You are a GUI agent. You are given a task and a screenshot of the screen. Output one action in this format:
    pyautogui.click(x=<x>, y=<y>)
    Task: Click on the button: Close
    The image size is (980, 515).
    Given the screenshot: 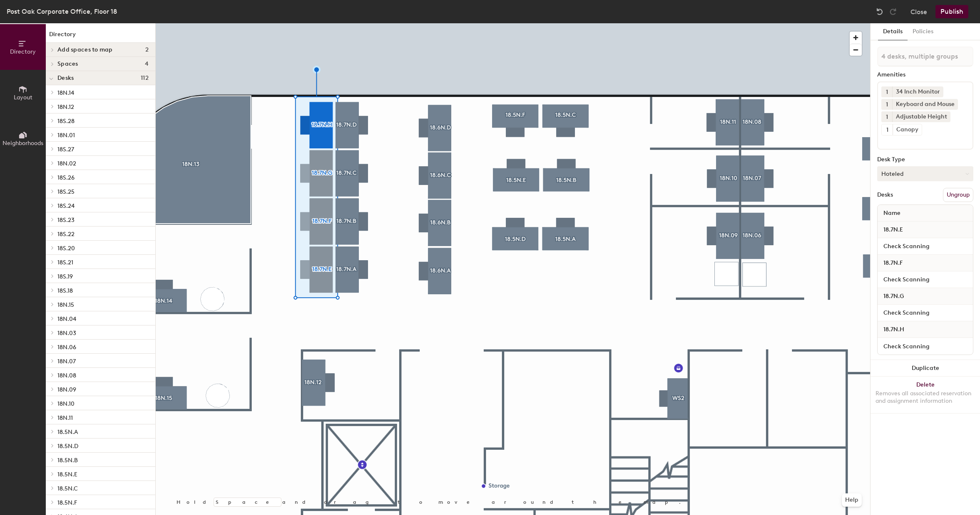 What is the action you would take?
    pyautogui.click(x=918, y=11)
    